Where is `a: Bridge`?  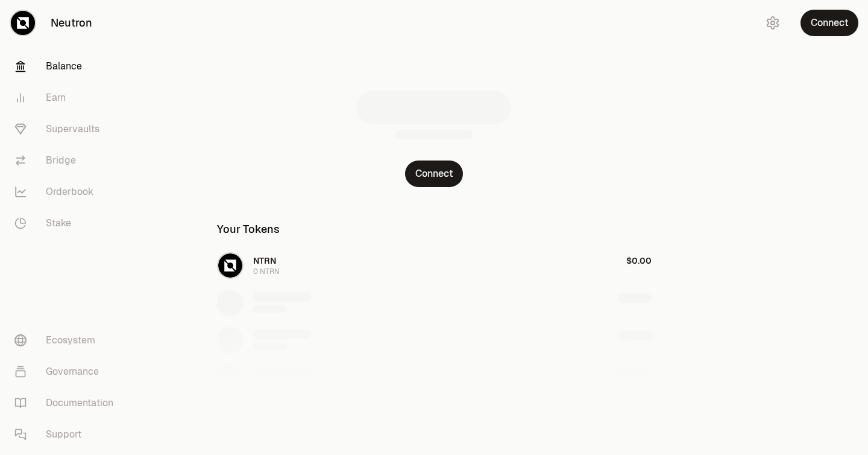
a: Bridge is located at coordinates (67, 161).